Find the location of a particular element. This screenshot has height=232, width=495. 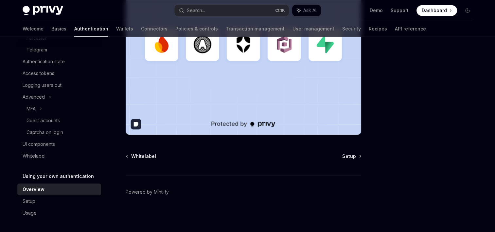

div: Captcha on login is located at coordinates (45, 132).